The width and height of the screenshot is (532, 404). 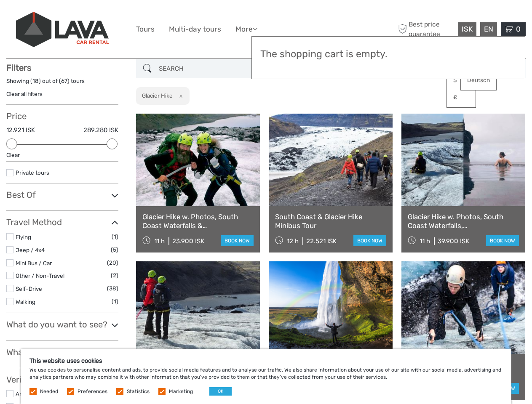 I want to click on h3: What do you want to see?, so click(x=62, y=325).